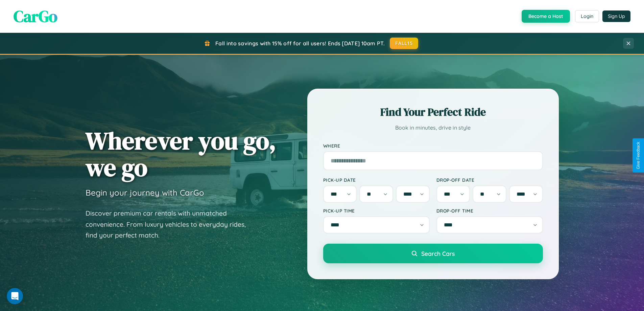 The width and height of the screenshot is (644, 311). I want to click on button: FALL15, so click(404, 43).